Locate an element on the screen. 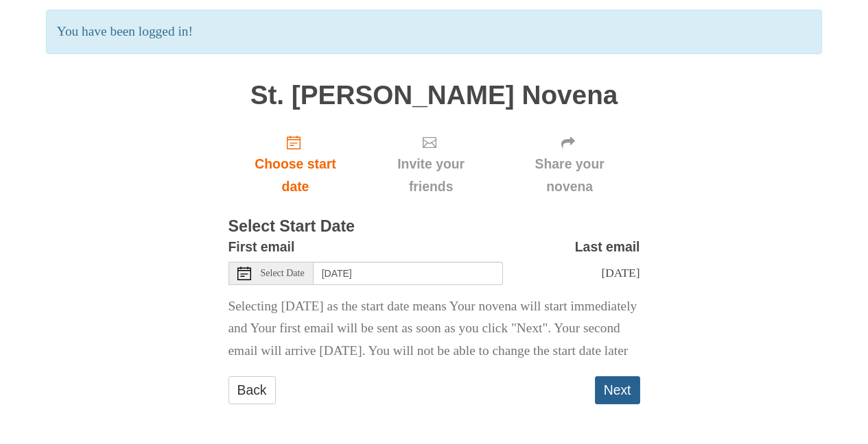 This screenshot has width=868, height=444. button: Next is located at coordinates (617, 390).